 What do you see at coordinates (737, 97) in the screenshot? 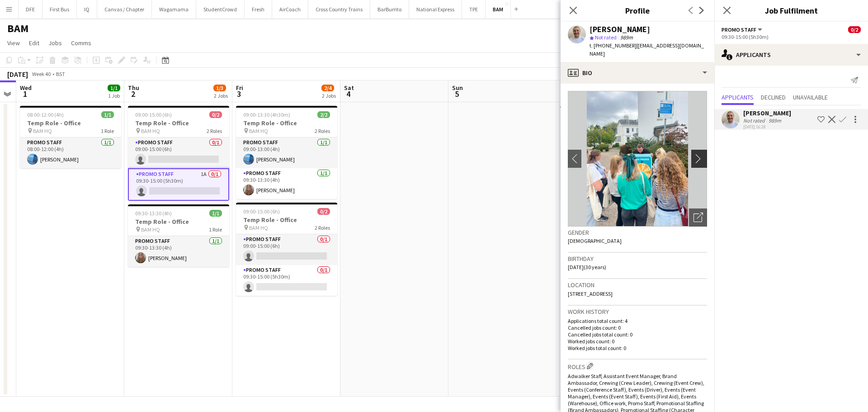
I see `span: Applicants` at bounding box center [737, 97].